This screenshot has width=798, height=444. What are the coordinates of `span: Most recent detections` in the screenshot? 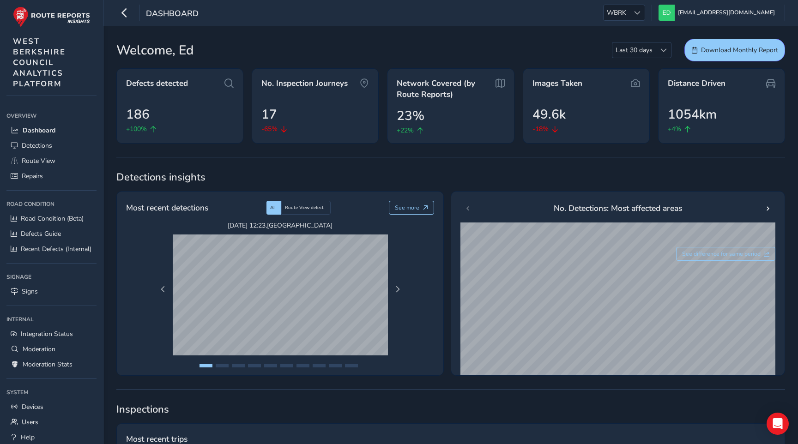 It's located at (167, 208).